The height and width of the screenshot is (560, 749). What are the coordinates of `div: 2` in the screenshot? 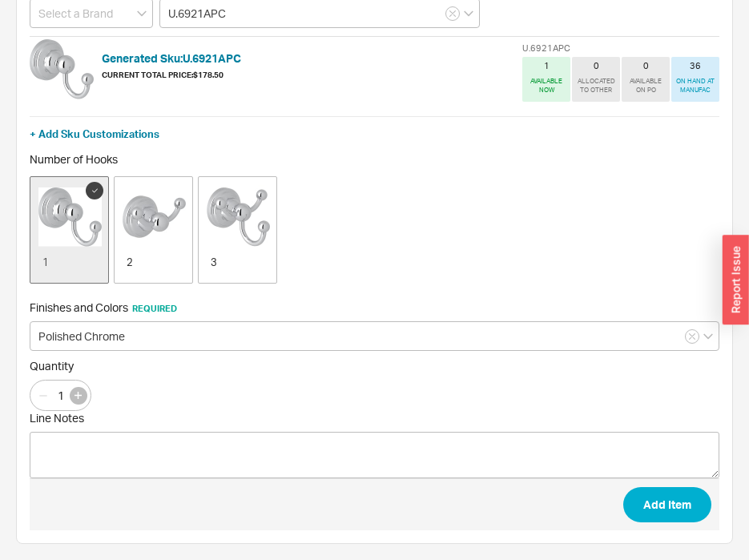 It's located at (154, 262).